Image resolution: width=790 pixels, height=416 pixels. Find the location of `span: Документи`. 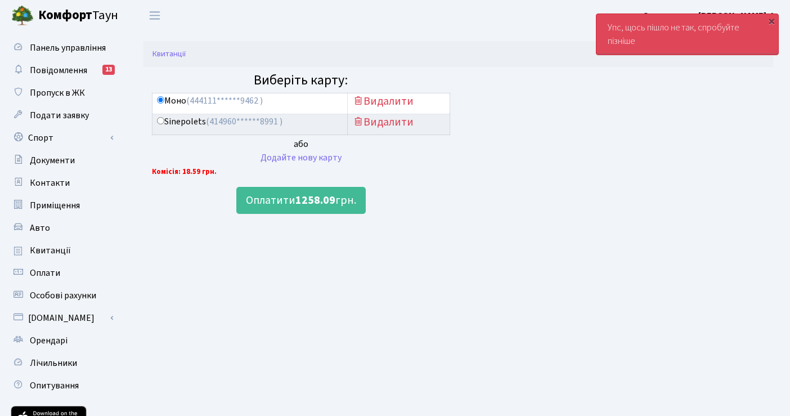

span: Документи is located at coordinates (52, 160).